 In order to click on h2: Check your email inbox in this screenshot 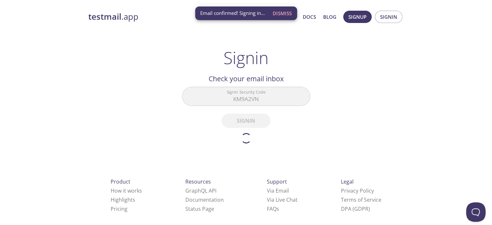, I will do `click(246, 79)`.